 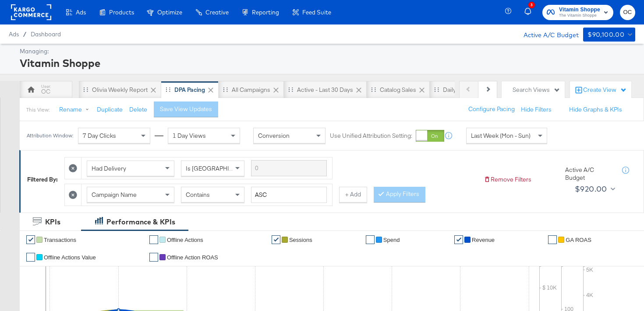 I want to click on span: Offline Actions, so click(x=185, y=240).